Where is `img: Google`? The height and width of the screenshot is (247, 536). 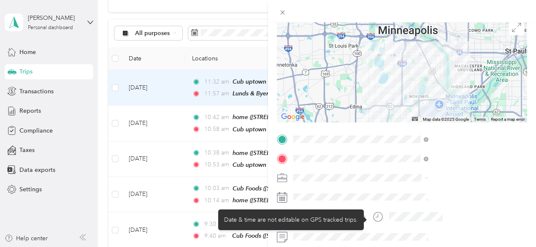
img: Google is located at coordinates (293, 117).